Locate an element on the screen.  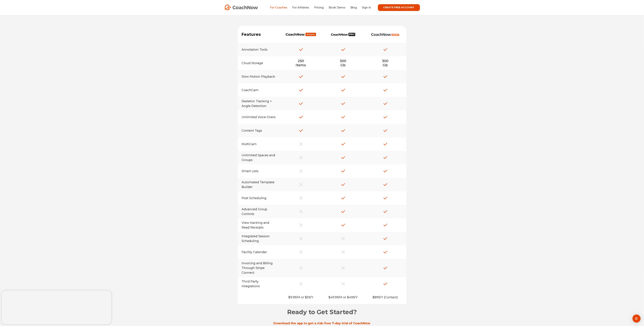
div: Integrated Session Scheduling is located at coordinates (259, 239).